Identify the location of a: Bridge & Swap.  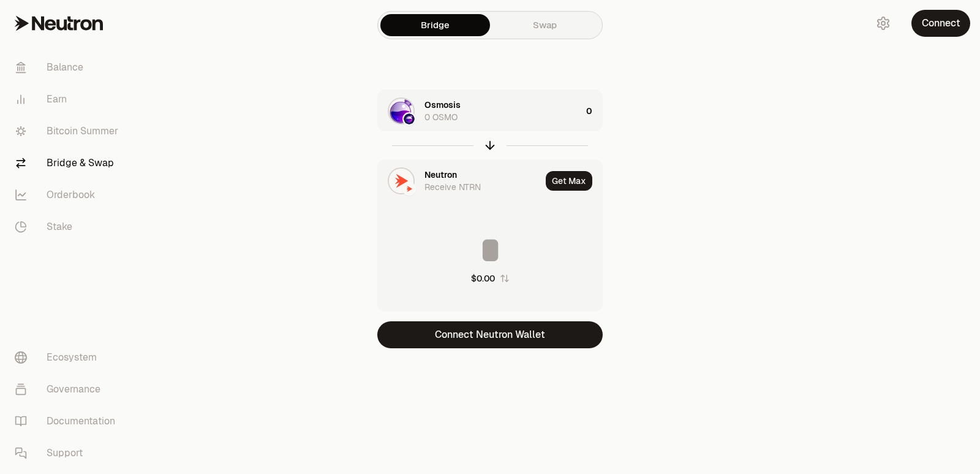
(69, 163).